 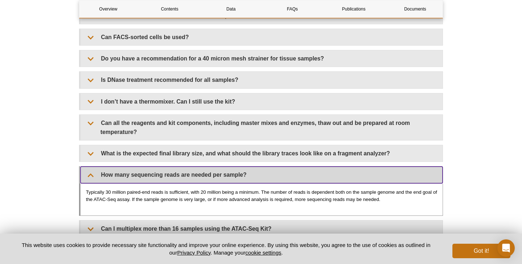 I want to click on summary: Do you have a recommendation for a 40 micron mesh strainer for tissue samples?, so click(x=261, y=58).